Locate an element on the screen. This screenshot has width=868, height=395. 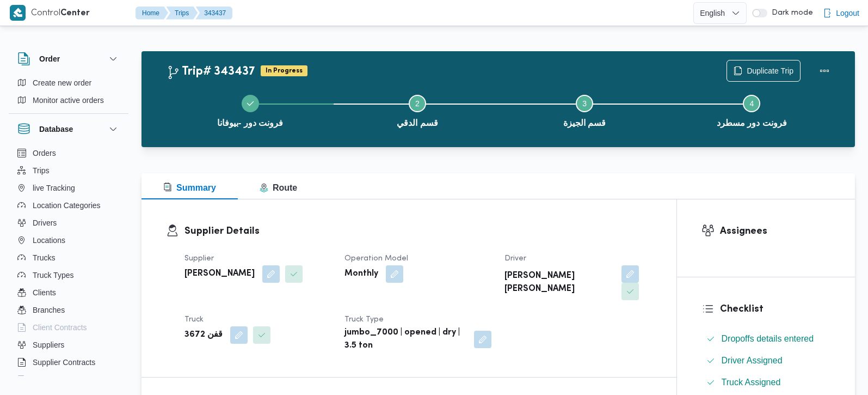
span: Devices is located at coordinates (47, 379).